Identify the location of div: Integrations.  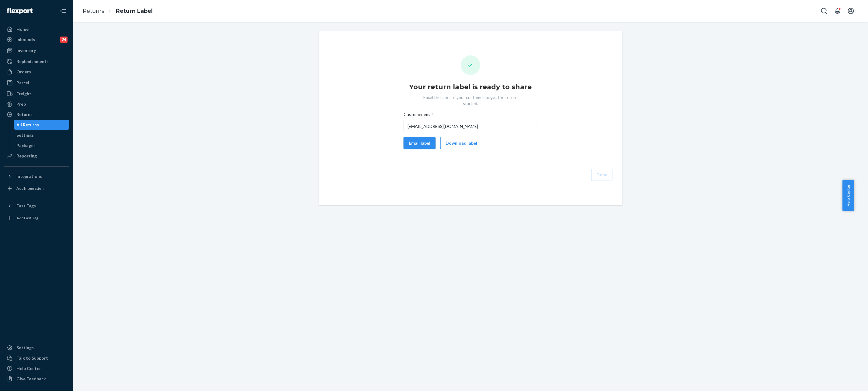
(29, 176).